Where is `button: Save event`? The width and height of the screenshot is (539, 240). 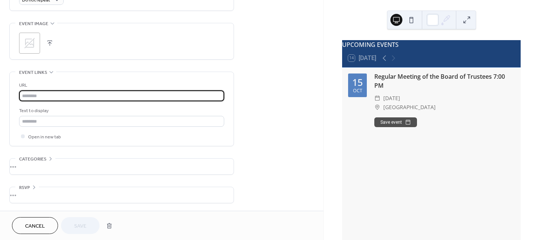 button: Save event is located at coordinates (396, 122).